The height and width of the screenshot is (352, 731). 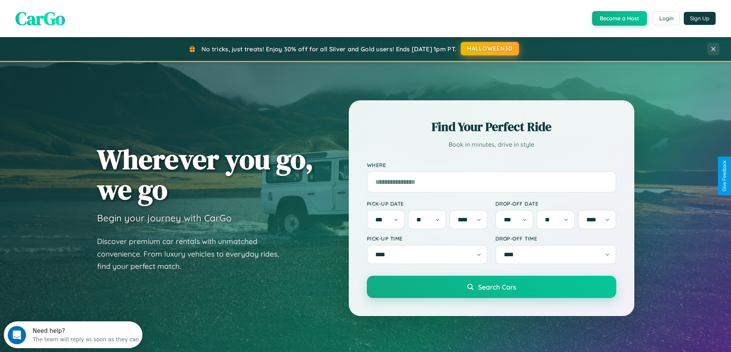 What do you see at coordinates (699, 18) in the screenshot?
I see `button: Sign Up` at bounding box center [699, 18].